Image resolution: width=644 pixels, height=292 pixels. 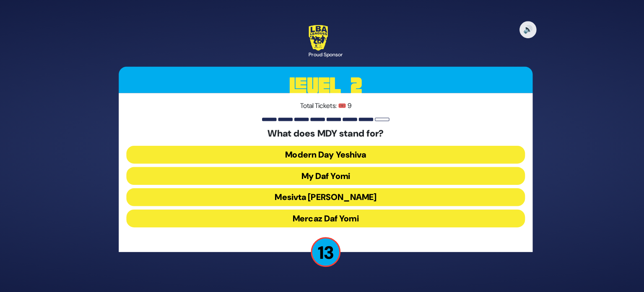 I want to click on button: My Daf Yomi, so click(x=322, y=174).